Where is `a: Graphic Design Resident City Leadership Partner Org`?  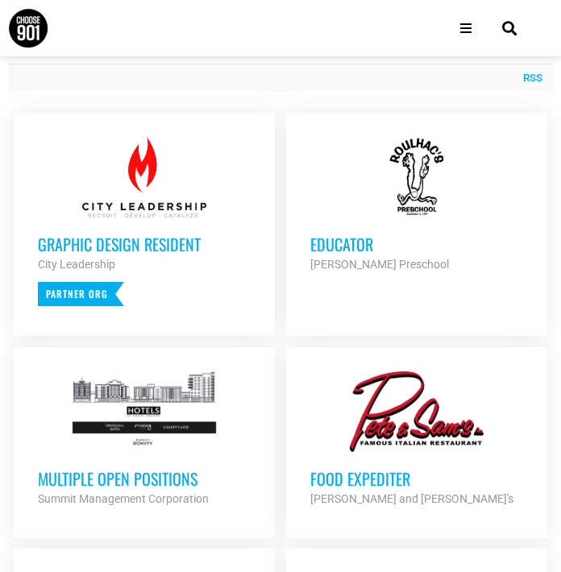 a: Graphic Design Resident City Leadership Partner Org is located at coordinates (144, 222).